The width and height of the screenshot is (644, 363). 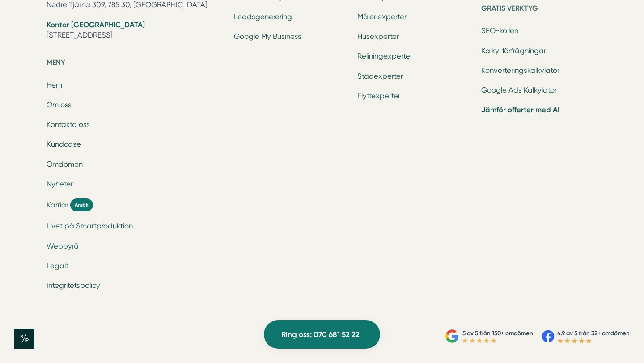 What do you see at coordinates (59, 105) in the screenshot?
I see `a: Om oss` at bounding box center [59, 105].